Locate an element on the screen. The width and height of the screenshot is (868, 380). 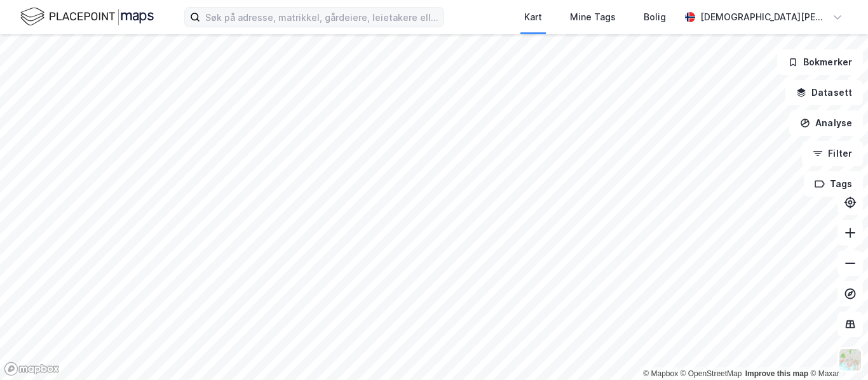
img: logo.f888ab2527a4732fd821a326f86c7f29.svg is located at coordinates (87, 16).